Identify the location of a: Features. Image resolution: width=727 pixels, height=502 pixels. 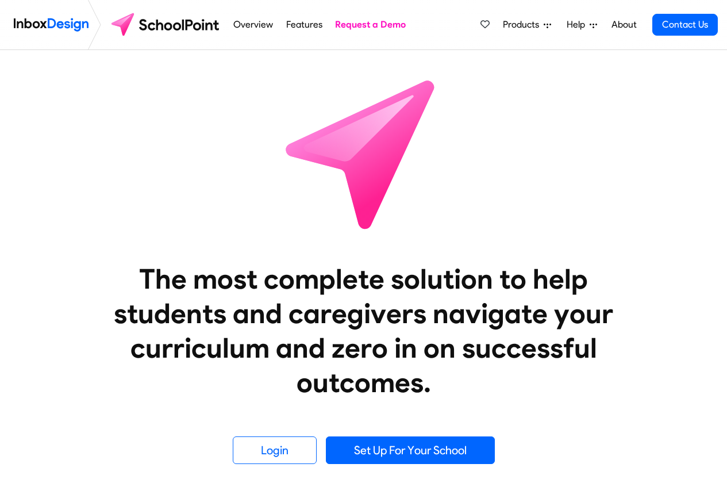
(304, 25).